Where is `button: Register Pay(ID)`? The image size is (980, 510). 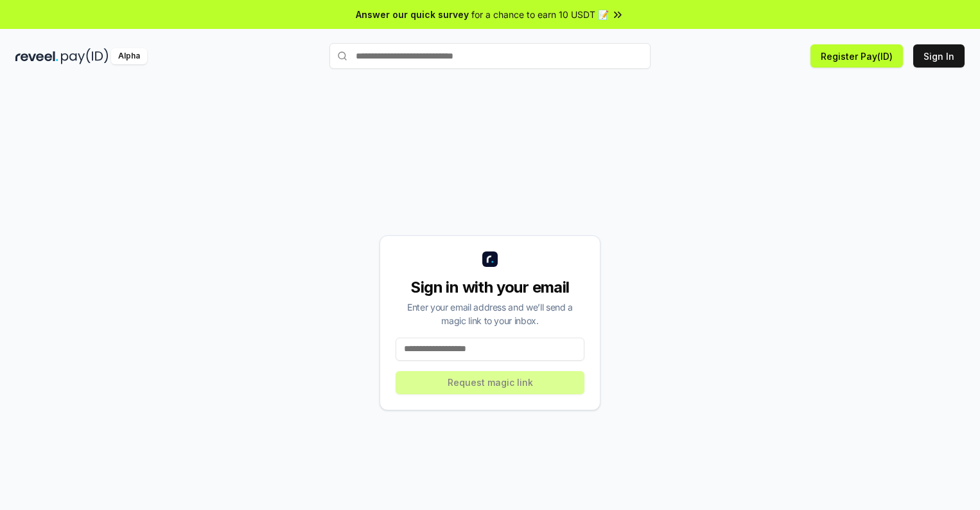 button: Register Pay(ID) is located at coordinates (857, 56).